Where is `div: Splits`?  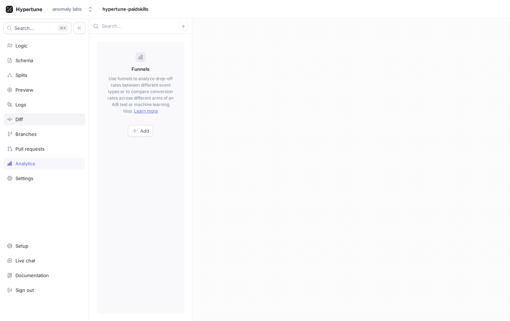 div: Splits is located at coordinates (21, 75).